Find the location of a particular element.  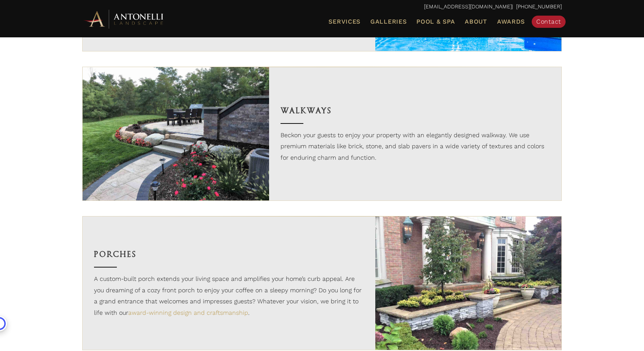

span: Contact is located at coordinates (548, 21).